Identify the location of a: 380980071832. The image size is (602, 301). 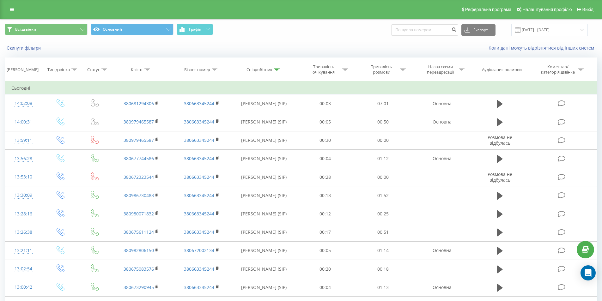
(139, 214).